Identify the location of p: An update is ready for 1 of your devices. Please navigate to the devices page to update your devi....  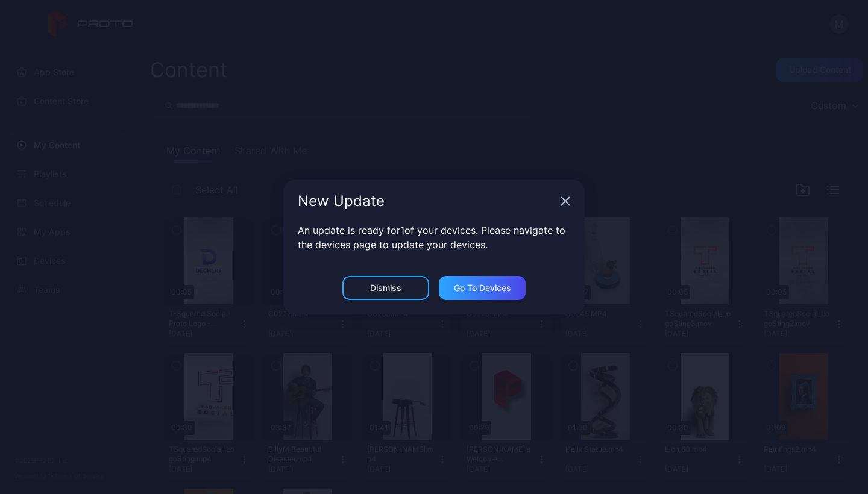
(434, 238).